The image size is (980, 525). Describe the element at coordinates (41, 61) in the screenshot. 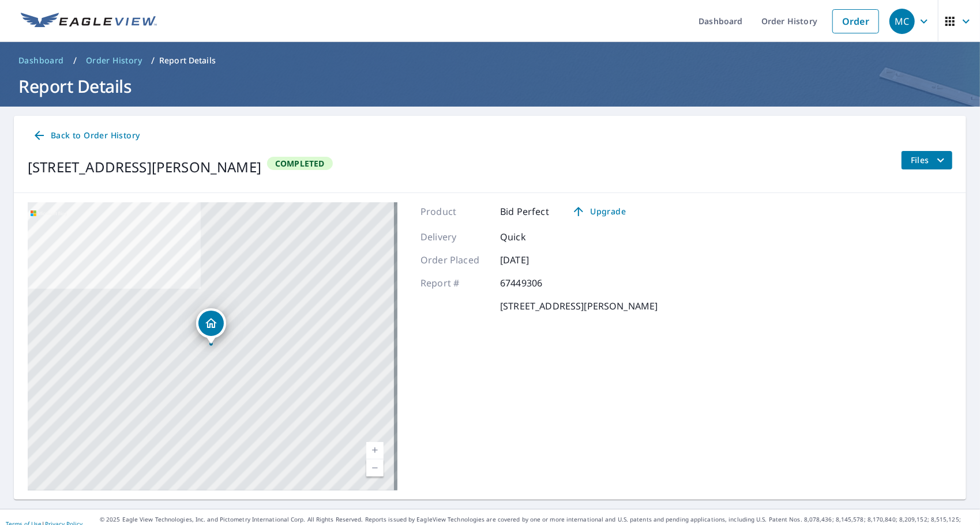

I see `span: Dashboard` at that location.